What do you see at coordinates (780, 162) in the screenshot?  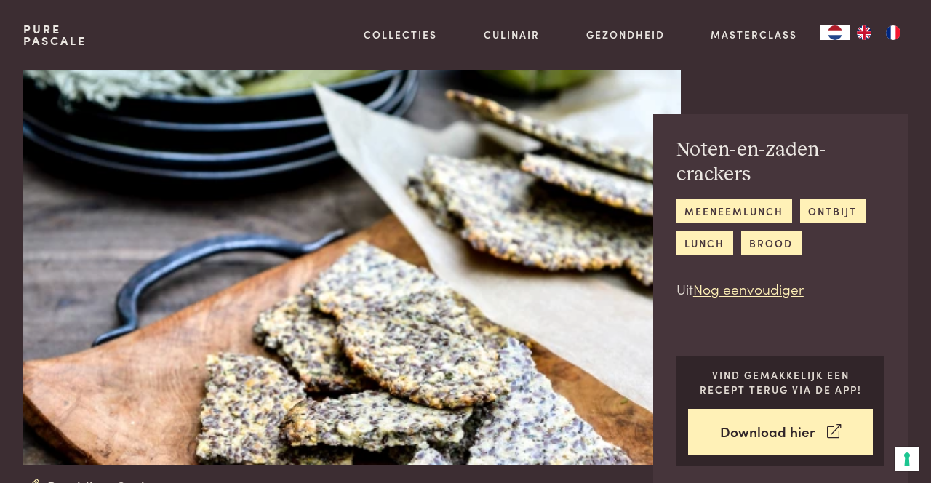 I see `h2: Noten-en-zaden-crackers` at bounding box center [780, 162].